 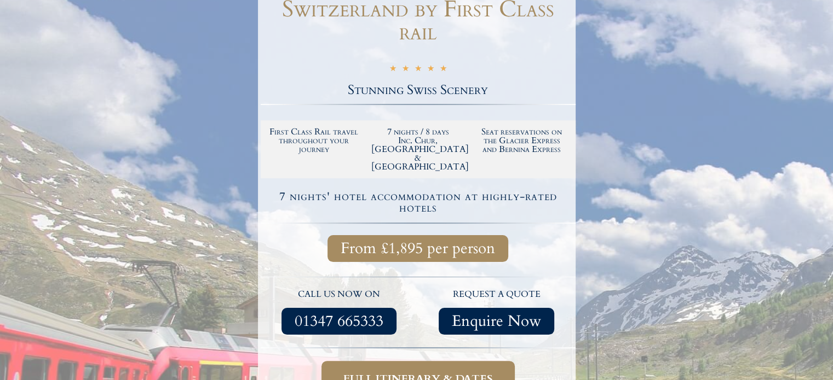 I want to click on h4: 7 nights' hotel accommodation at highly-rated hotels, so click(x=418, y=203).